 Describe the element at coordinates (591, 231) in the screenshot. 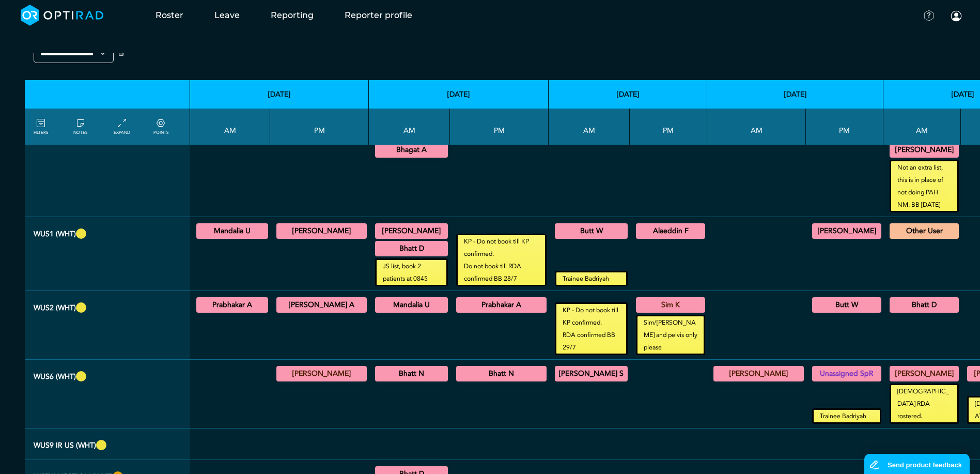

I see `div: US General Adult 08:30 - 12:30` at that location.